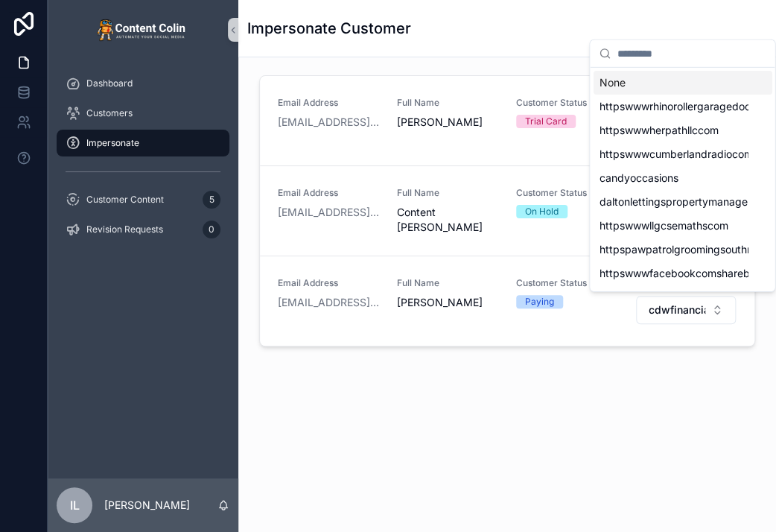  What do you see at coordinates (329, 29) in the screenshot?
I see `h1: Impersonate Customer` at bounding box center [329, 29].